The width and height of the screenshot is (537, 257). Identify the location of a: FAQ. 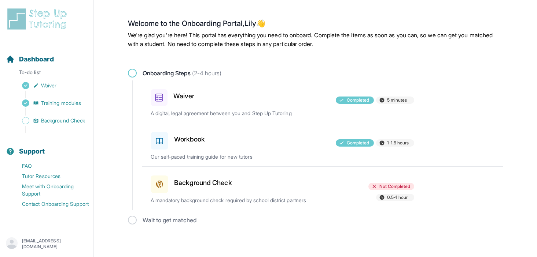
(49, 166).